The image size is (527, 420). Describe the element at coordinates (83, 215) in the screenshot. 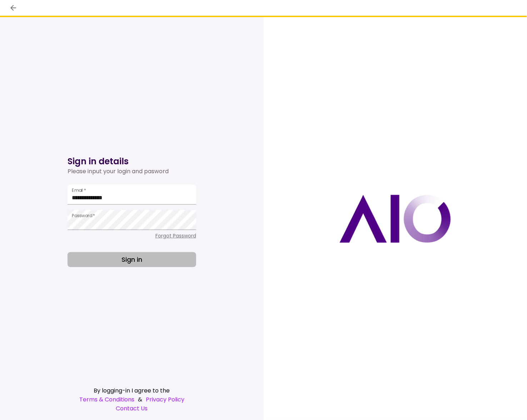

I see `label: Password` at that location.